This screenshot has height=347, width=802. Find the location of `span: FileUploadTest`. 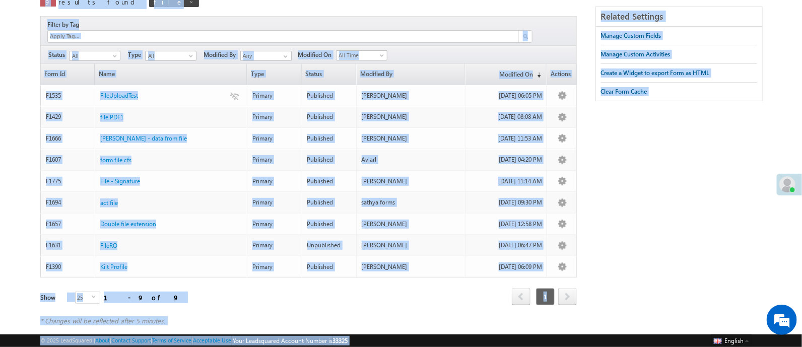

span: FileUploadTest is located at coordinates (119, 95).